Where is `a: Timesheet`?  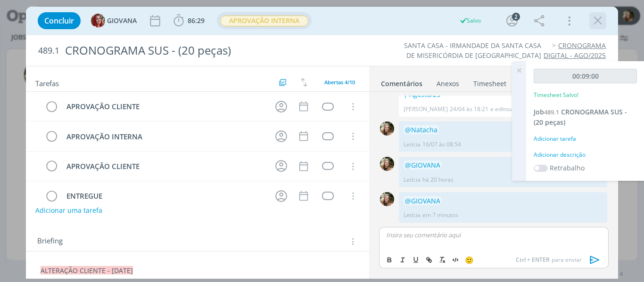 a: Timesheet is located at coordinates (490, 81).